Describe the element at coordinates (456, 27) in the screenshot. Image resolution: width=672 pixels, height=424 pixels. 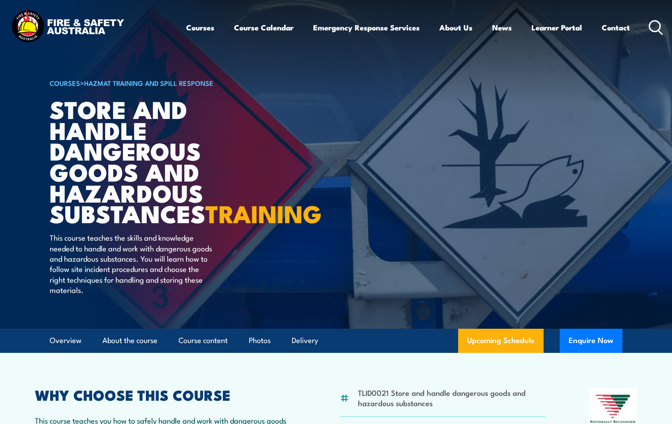
I see `a: About Us` at that location.